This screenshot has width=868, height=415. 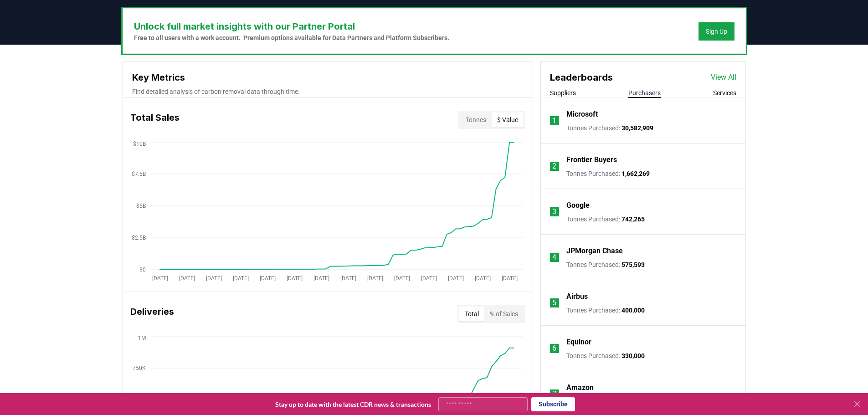 What do you see at coordinates (504, 314) in the screenshot?
I see `button: % of Sales` at bounding box center [504, 314].